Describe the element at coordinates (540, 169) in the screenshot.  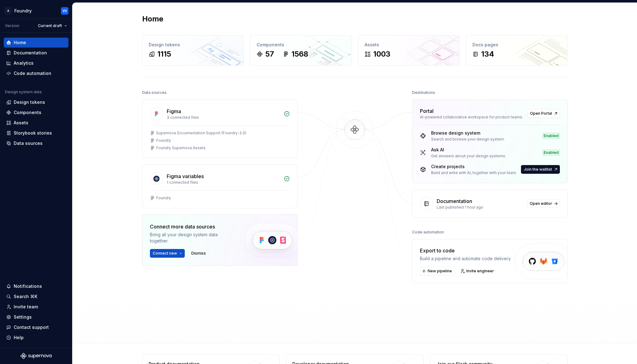
I see `a: Join the waitlist` at that location.